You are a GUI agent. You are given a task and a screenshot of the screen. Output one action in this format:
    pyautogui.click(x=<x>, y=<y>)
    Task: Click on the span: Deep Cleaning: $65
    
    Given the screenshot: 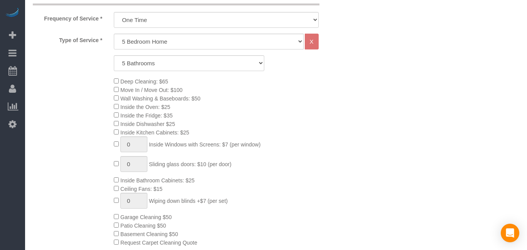 What is the action you would take?
    pyautogui.click(x=144, y=81)
    